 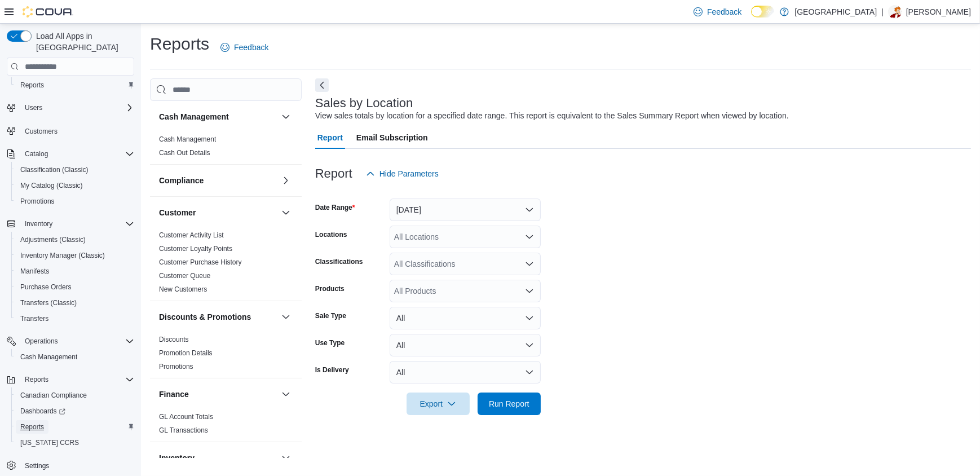 What do you see at coordinates (186, 416) in the screenshot?
I see `span: GL Account Totals` at bounding box center [186, 416].